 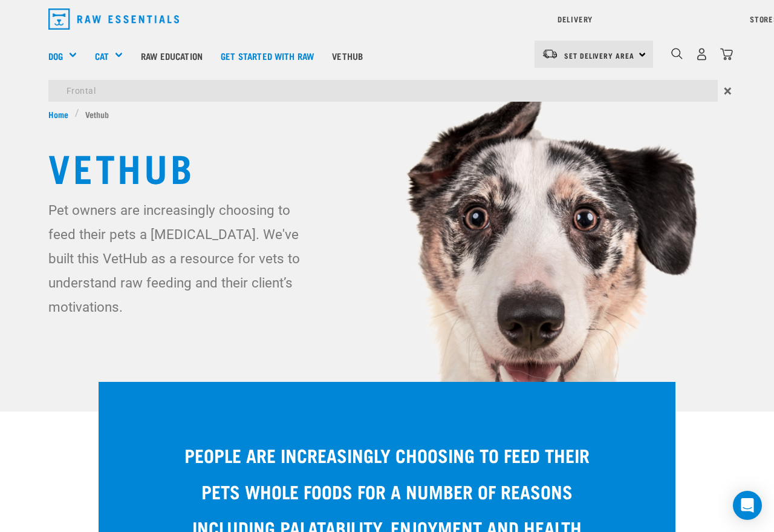 What do you see at coordinates (702, 54) in the screenshot?
I see `img: user.png` at bounding box center [702, 54].